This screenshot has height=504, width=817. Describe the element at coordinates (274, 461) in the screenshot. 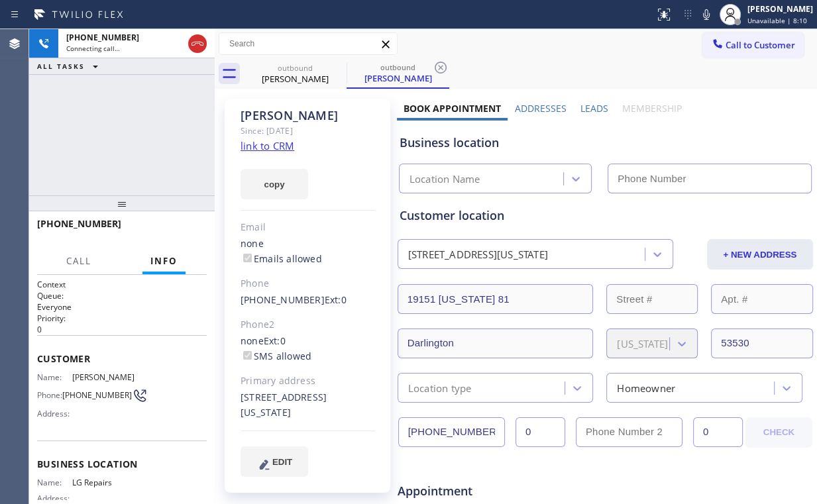

I see `button: EDIT` at that location.